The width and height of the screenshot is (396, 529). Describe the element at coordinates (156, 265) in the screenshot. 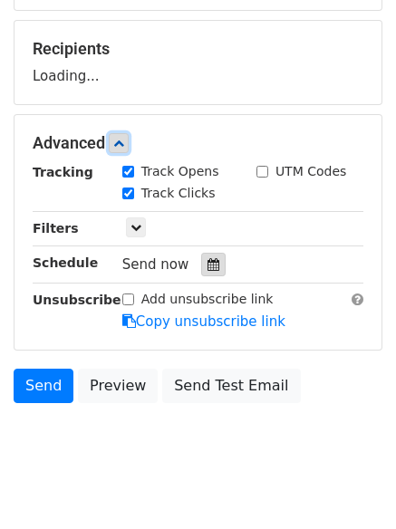

I see `span: Send now` at that location.